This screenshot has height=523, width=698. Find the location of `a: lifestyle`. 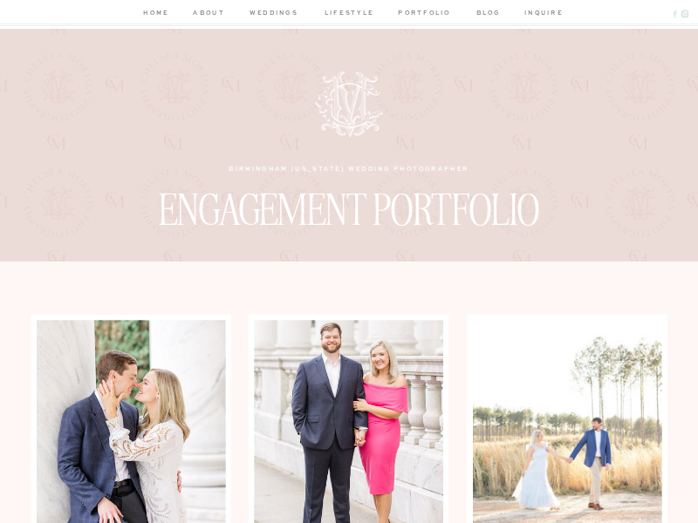

a: lifestyle is located at coordinates (349, 14).